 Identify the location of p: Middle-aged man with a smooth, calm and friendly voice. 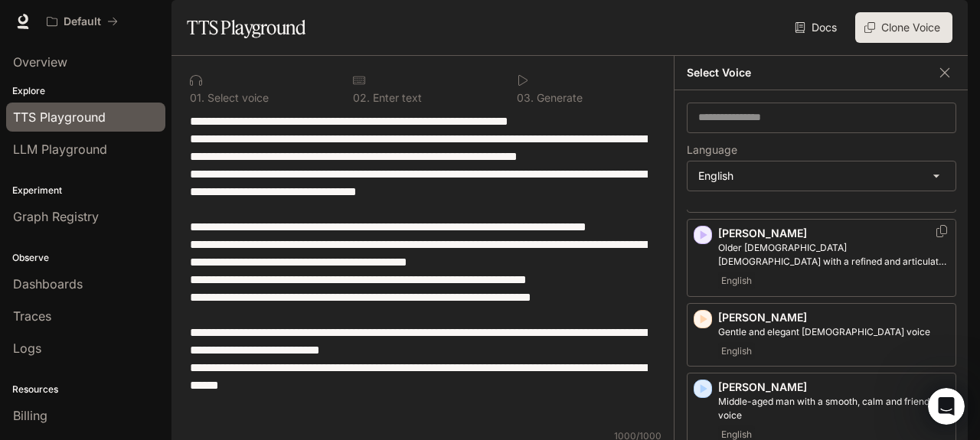
(834, 408).